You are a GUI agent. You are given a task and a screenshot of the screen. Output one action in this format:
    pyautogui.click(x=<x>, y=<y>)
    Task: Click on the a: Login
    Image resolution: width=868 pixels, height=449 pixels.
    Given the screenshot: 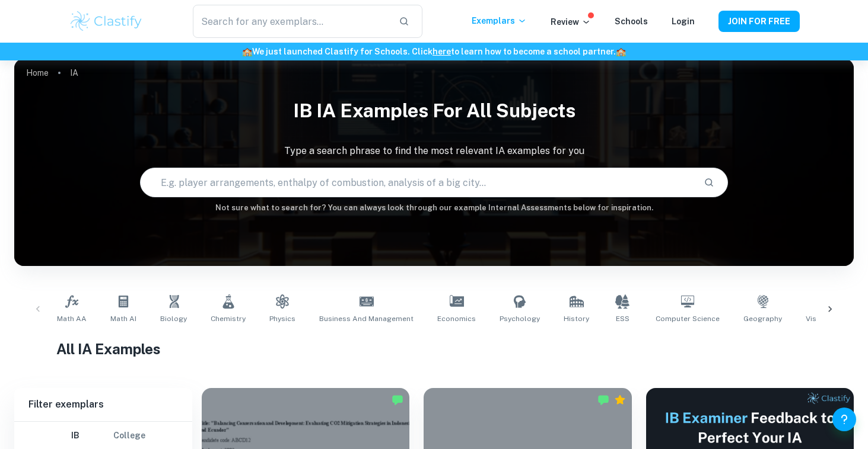 What is the action you would take?
    pyautogui.click(x=683, y=21)
    